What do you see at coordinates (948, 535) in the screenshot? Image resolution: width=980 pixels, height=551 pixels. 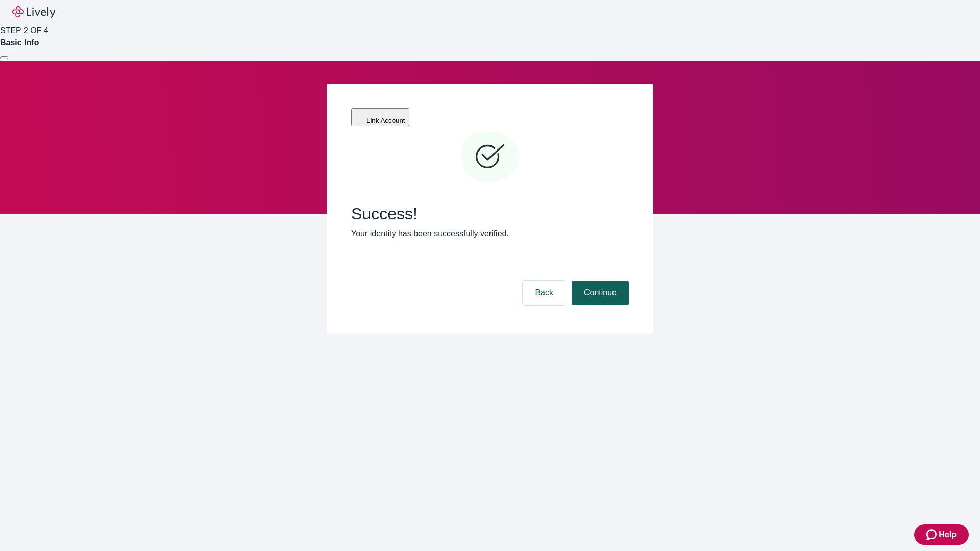 I see `span: Help` at bounding box center [948, 535].